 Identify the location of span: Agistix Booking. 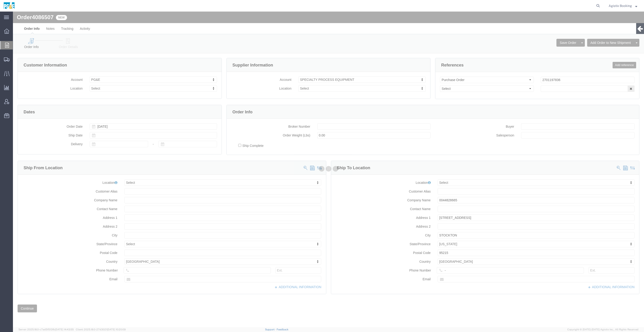
(620, 6).